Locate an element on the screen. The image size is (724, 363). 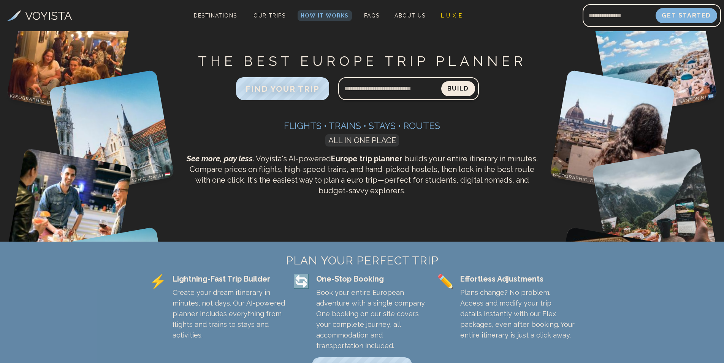
span: Our Trips is located at coordinates (270, 16).